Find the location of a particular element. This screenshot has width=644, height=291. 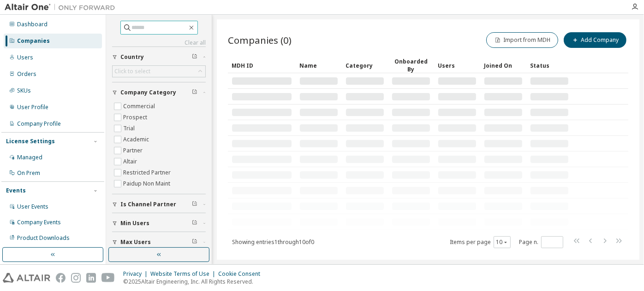

img: instagram.svg is located at coordinates (75, 278).